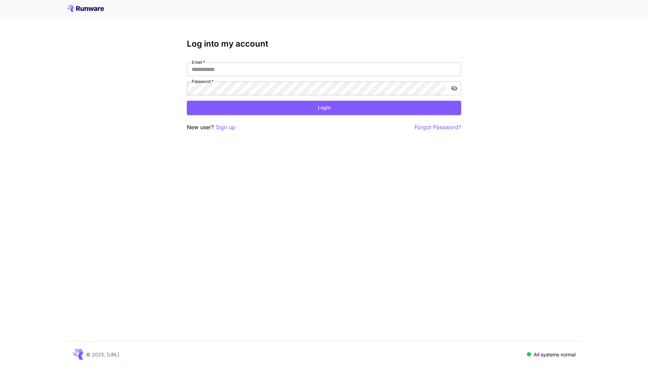 The width and height of the screenshot is (648, 367). What do you see at coordinates (203, 81) in the screenshot?
I see `label: Password` at bounding box center [203, 81].